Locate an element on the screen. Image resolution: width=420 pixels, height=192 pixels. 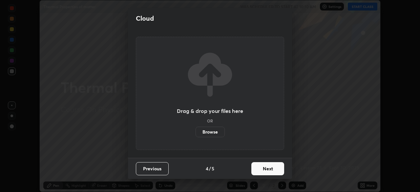
button: Previous is located at coordinates (152, 169).